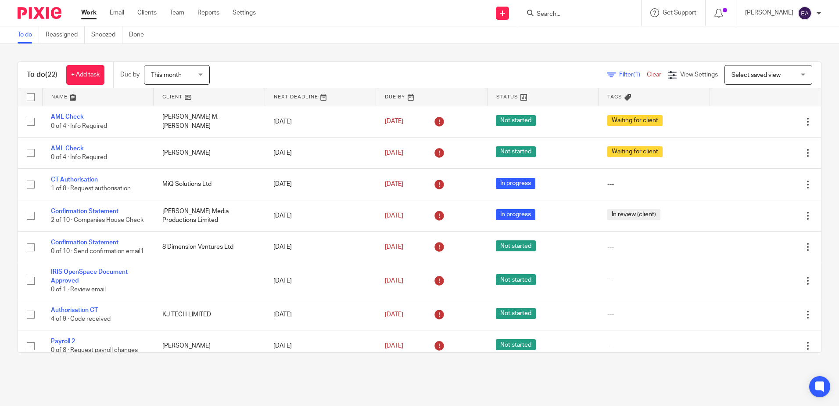 The image size is (839, 406). What do you see at coordinates (209, 314) in the screenshot?
I see `td: KJ TECH LIMITED` at bounding box center [209, 314].